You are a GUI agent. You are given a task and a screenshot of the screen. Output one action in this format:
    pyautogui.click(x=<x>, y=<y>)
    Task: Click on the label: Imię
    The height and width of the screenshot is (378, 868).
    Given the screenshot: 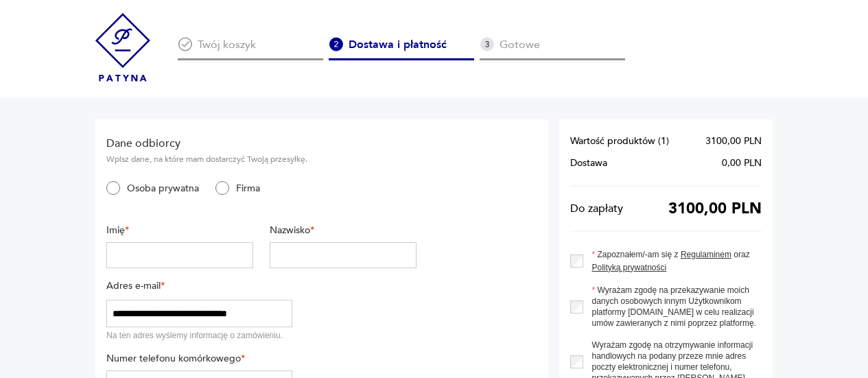 What is the action you would take?
    pyautogui.click(x=180, y=230)
    